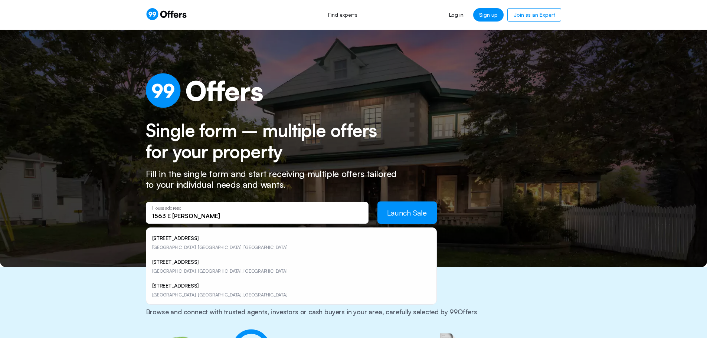  I want to click on a: Find experts, so click(343, 15).